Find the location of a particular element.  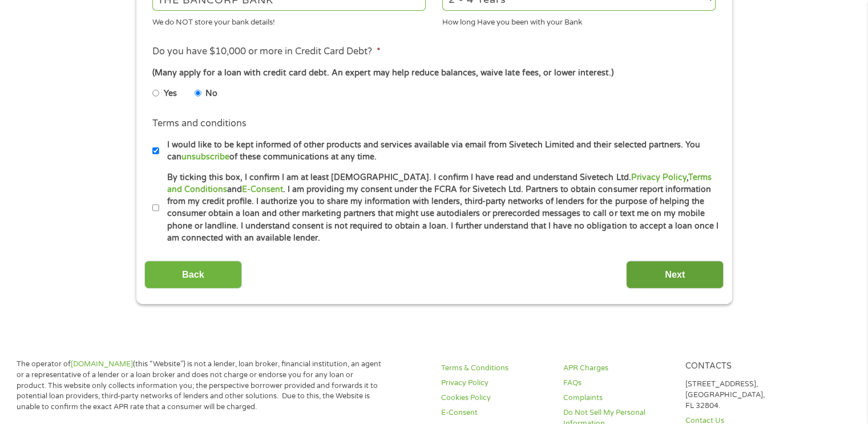

input: Next is located at coordinates (674, 274).